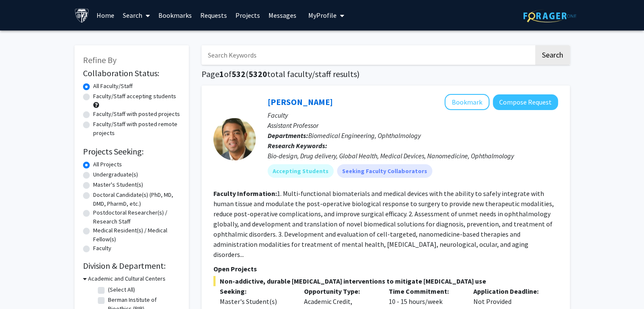 The height and width of the screenshot is (309, 644). Describe the element at coordinates (340, 291) in the screenshot. I see `p: Opportunity Type:` at that location.